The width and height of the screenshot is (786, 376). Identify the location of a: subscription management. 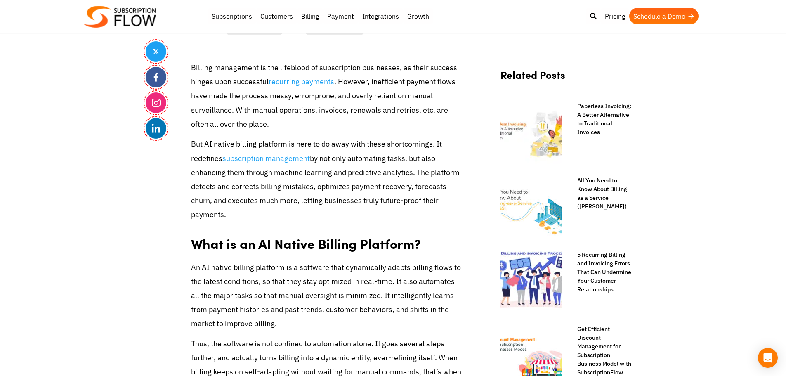
(266, 158).